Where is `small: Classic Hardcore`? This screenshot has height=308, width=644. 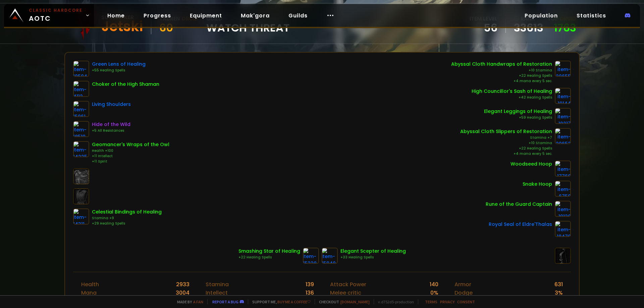 small: Classic Hardcore is located at coordinates (56, 10).